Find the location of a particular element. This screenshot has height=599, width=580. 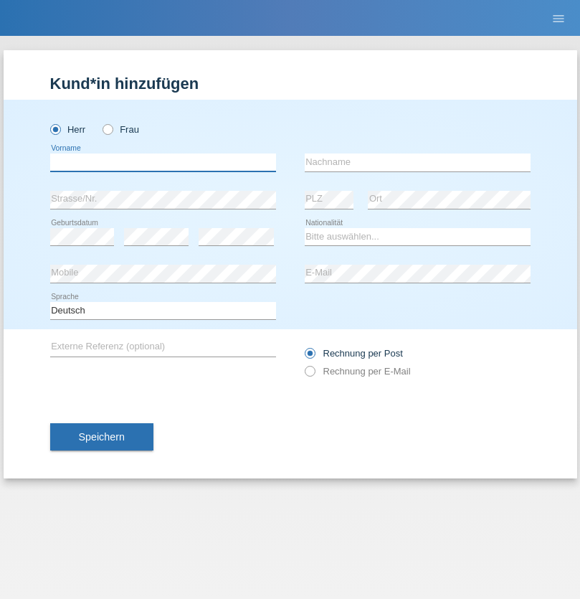

input: Rechnung per E-Mail is located at coordinates (309, 374).